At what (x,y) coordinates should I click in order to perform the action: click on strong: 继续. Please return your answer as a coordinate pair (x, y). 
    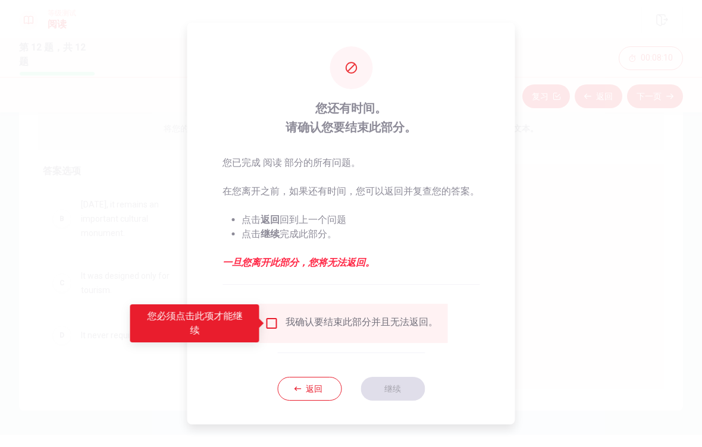
    Looking at the image, I should click on (270, 234).